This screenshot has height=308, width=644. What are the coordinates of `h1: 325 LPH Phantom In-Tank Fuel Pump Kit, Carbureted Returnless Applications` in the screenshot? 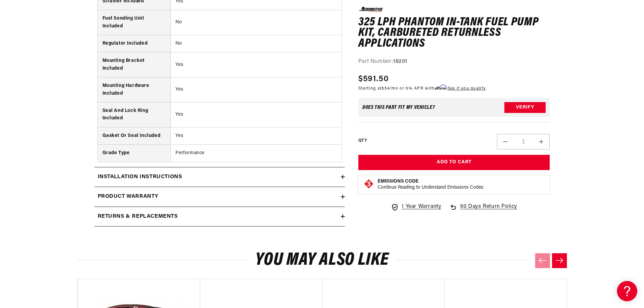 It's located at (454, 33).